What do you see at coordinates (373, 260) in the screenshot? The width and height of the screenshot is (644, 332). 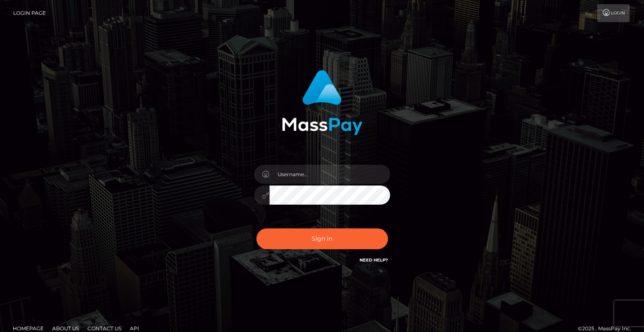 I see `a: Need Help?` at bounding box center [373, 260].